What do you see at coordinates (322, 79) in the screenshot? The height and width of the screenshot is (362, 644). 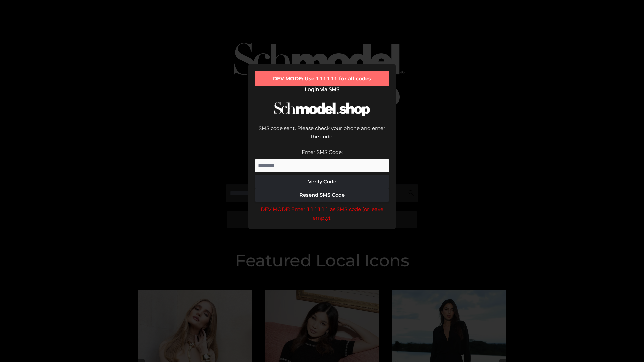 I see `div: DEV MODE: Use 111111 for all codes` at bounding box center [322, 79].